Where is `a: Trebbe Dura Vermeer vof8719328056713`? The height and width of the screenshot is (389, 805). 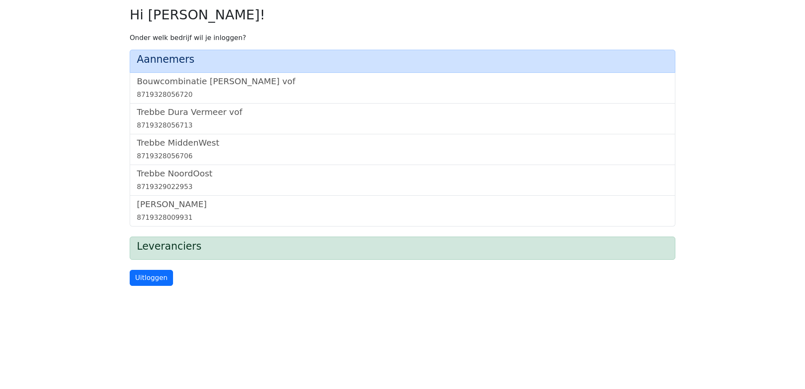 a: Trebbe Dura Vermeer vof8719328056713 is located at coordinates (402, 119).